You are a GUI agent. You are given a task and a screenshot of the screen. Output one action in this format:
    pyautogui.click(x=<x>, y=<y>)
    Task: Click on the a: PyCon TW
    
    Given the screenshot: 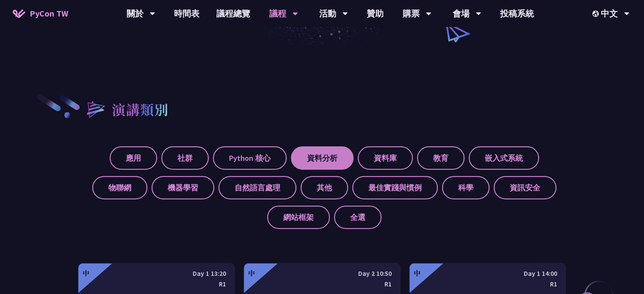 What is the action you would take?
    pyautogui.click(x=40, y=14)
    